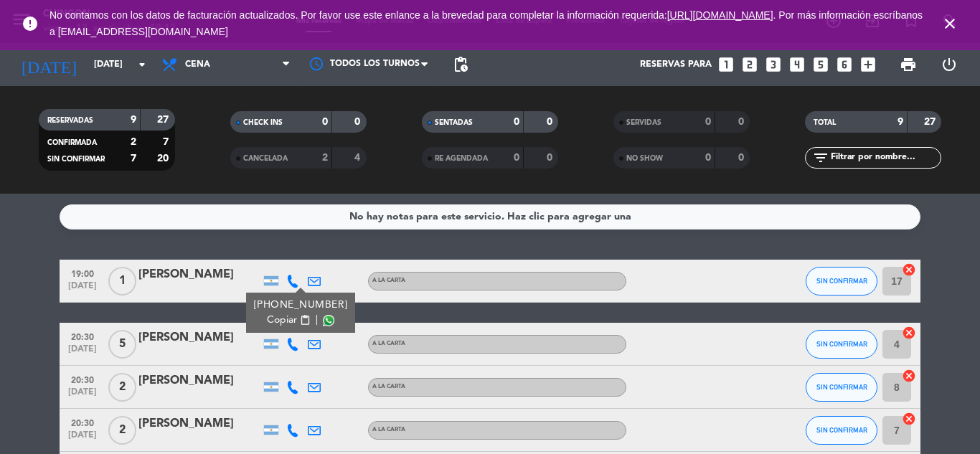  Describe the element at coordinates (821, 158) in the screenshot. I see `i: filter_list` at that location.